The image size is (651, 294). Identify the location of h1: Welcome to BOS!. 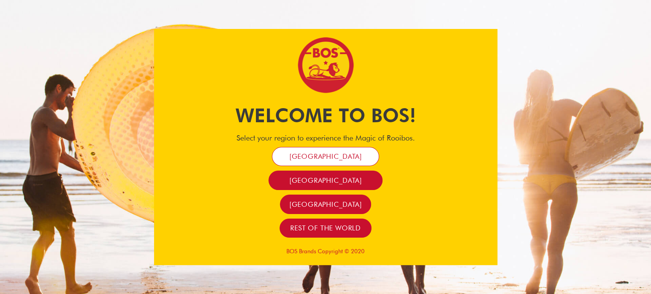
(326, 116).